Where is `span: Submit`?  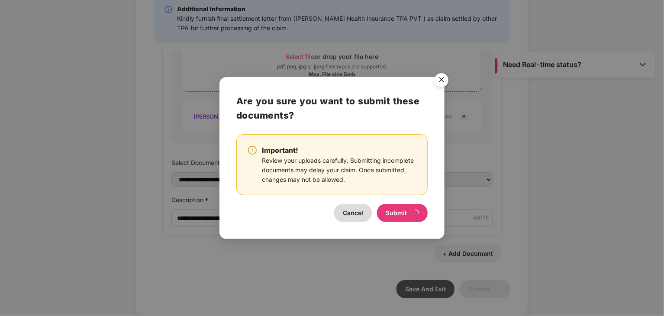 span: Submit is located at coordinates (396, 213).